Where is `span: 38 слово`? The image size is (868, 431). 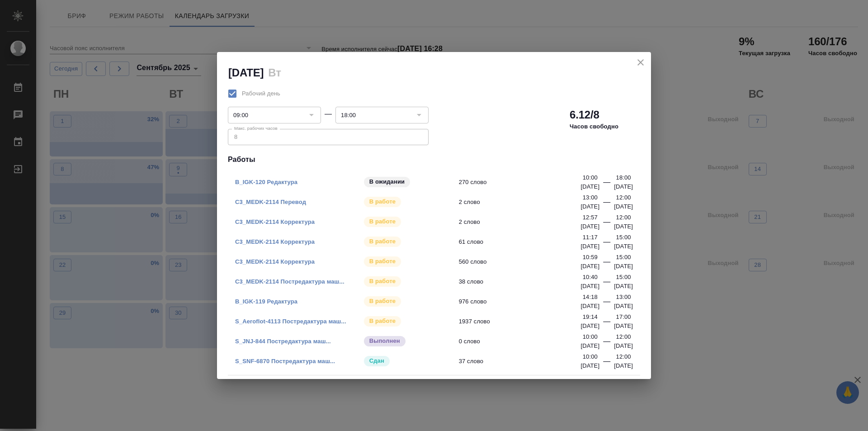
span: 38 слово is located at coordinates (523, 282).